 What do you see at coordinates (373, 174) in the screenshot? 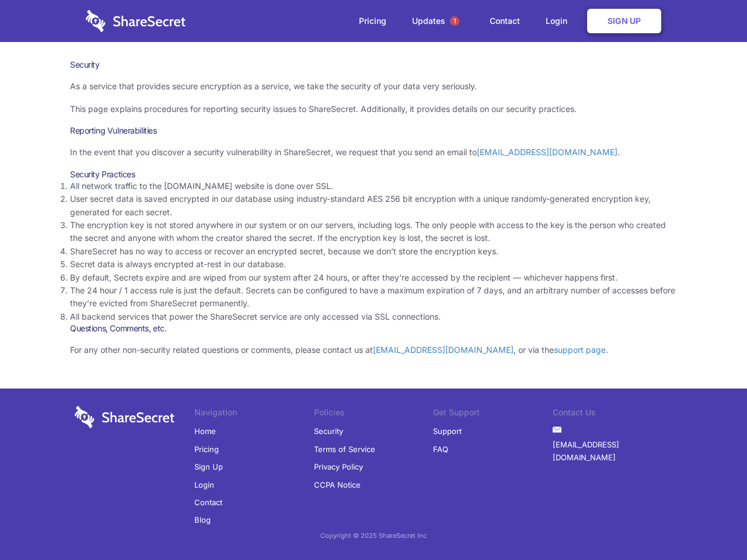
I see `h3: Security Practices` at bounding box center [373, 174].